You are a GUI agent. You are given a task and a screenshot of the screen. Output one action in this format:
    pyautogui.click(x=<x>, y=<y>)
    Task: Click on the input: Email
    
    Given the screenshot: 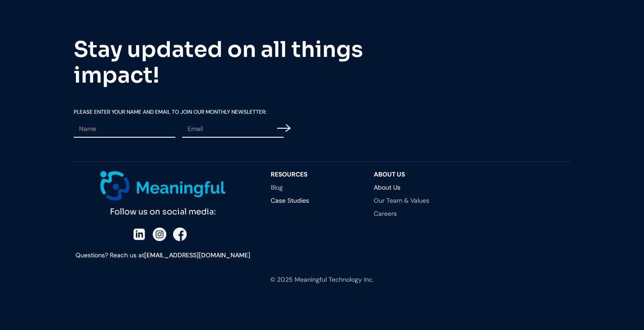 What is the action you would take?
    pyautogui.click(x=233, y=129)
    